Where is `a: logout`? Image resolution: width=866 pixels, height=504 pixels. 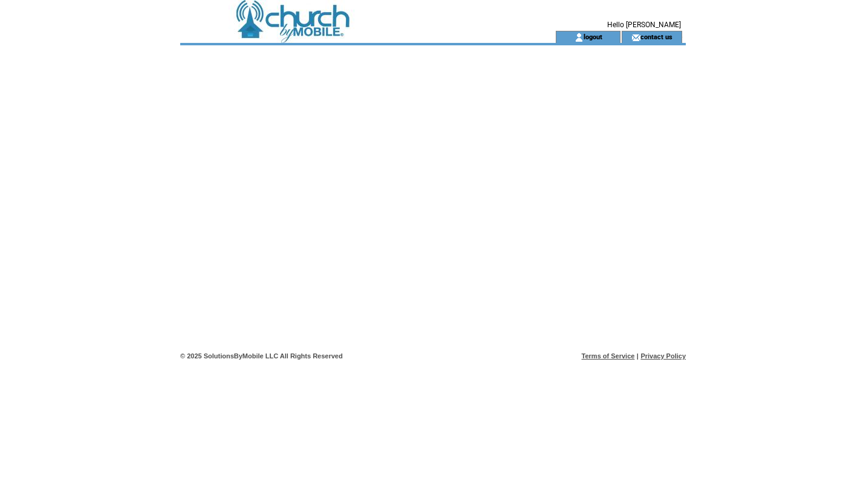 a: logout is located at coordinates (592, 36).